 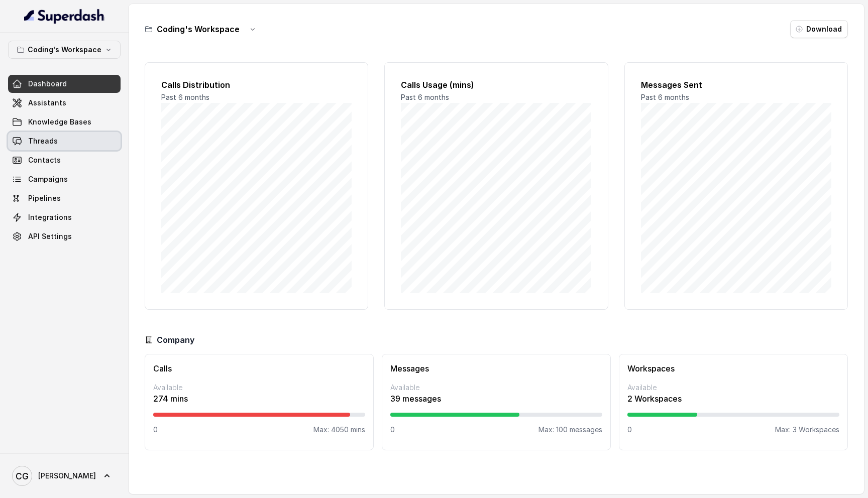 What do you see at coordinates (64, 122) in the screenshot?
I see `a: Knowledge Bases` at bounding box center [64, 122].